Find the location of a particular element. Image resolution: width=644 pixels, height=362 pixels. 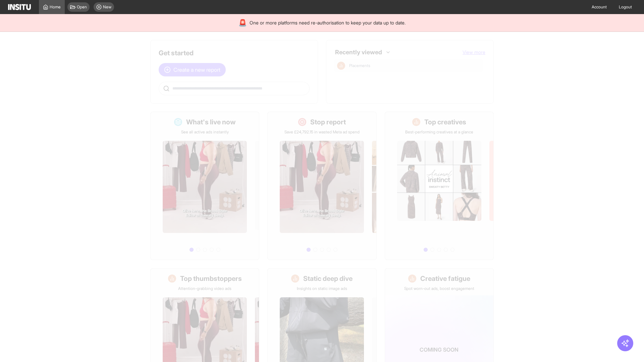

span: New is located at coordinates (107, 7).